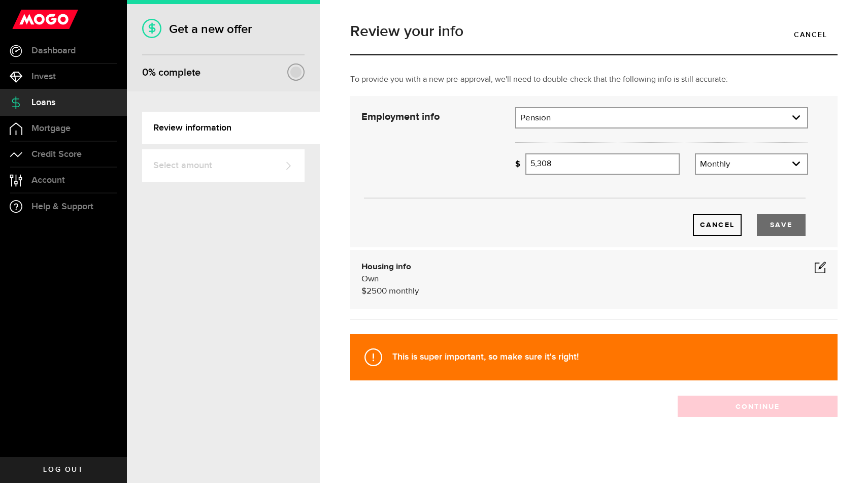 The image size is (868, 483). What do you see at coordinates (401, 117) in the screenshot?
I see `strong: Employment info` at bounding box center [401, 117].